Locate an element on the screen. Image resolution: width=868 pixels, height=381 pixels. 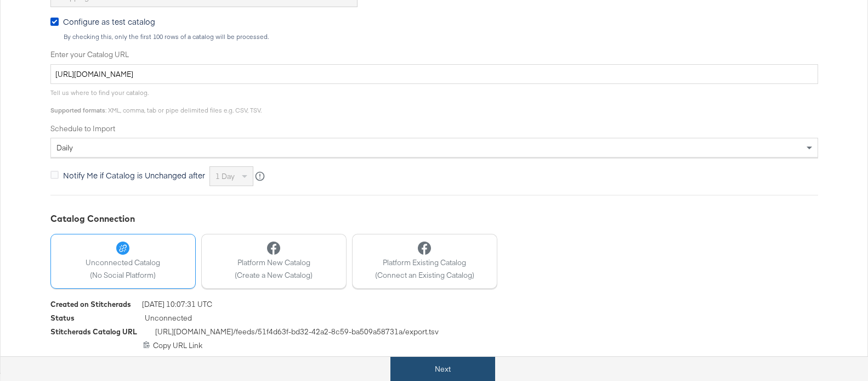
button: Unconnected Catalog(No Social Platform) is located at coordinates (123, 261).